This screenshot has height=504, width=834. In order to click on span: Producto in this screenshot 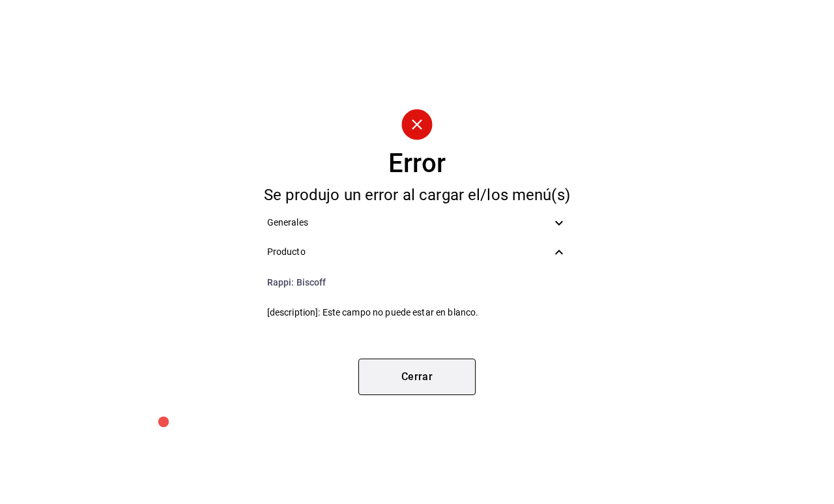, I will do `click(409, 252)`.